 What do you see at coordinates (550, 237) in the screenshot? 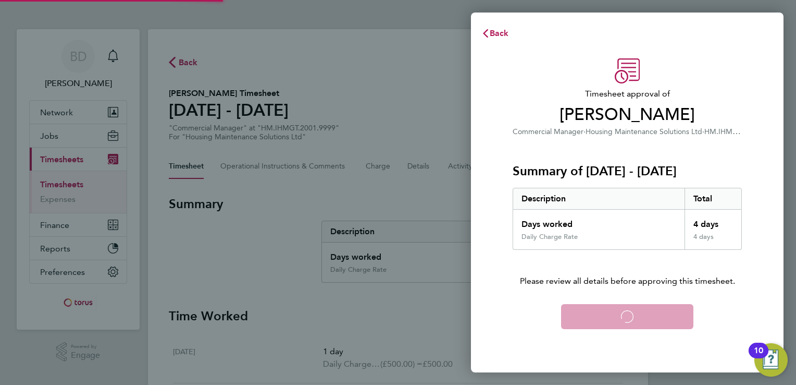
I see `div: Daily Charge Rate` at bounding box center [550, 237].